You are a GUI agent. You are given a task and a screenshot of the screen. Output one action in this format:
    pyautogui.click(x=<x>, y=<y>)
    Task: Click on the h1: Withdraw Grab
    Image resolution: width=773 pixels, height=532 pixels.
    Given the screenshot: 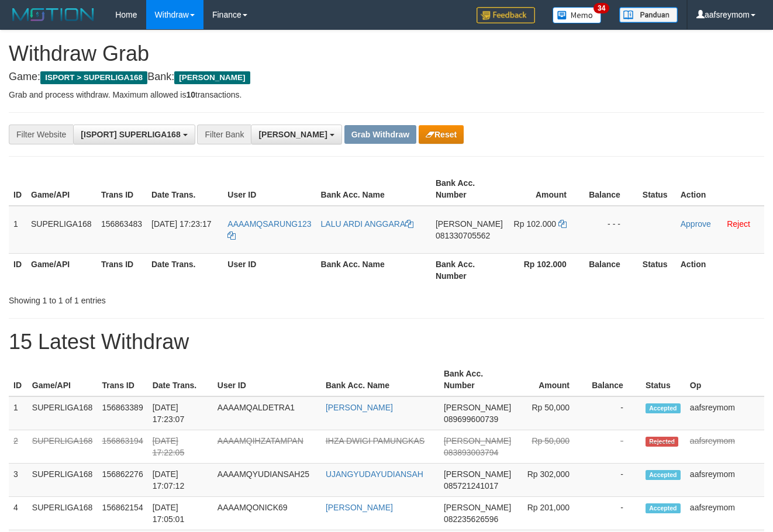 What is the action you would take?
    pyautogui.click(x=386, y=54)
    